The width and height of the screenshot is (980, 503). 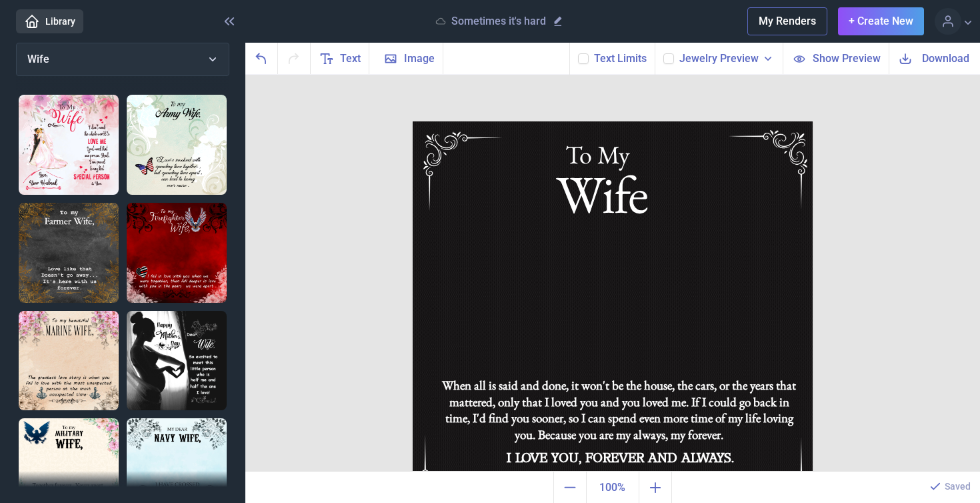 I want to click on button: Zoom out, so click(x=570, y=487).